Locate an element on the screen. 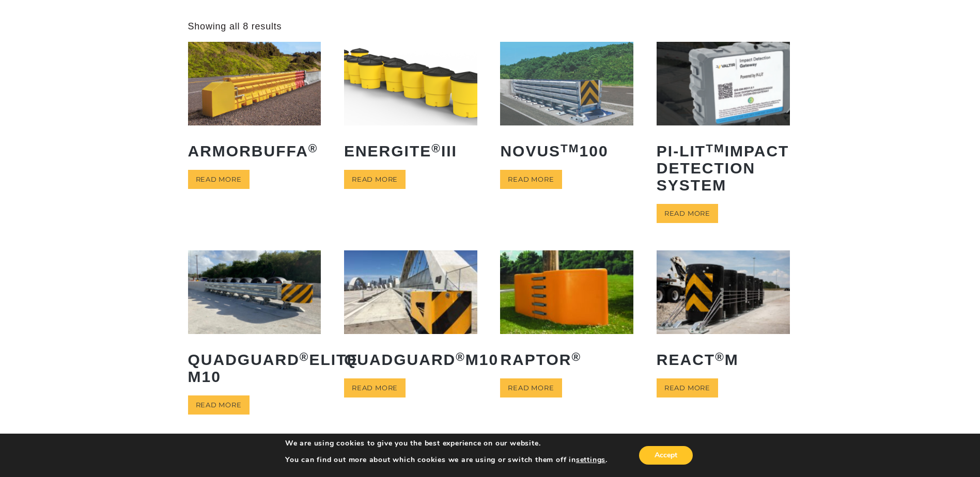  a: QuadGuard®Elite M10 is located at coordinates (255, 322).